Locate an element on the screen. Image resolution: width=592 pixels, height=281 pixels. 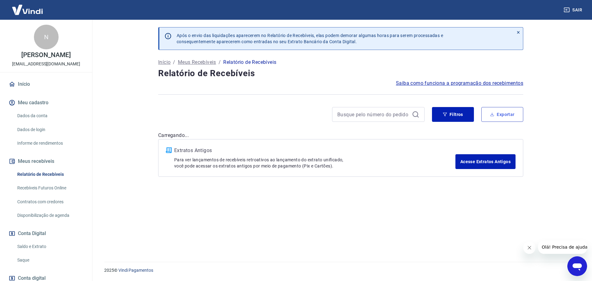
a: Informe de rendimentos is located at coordinates (50, 143).